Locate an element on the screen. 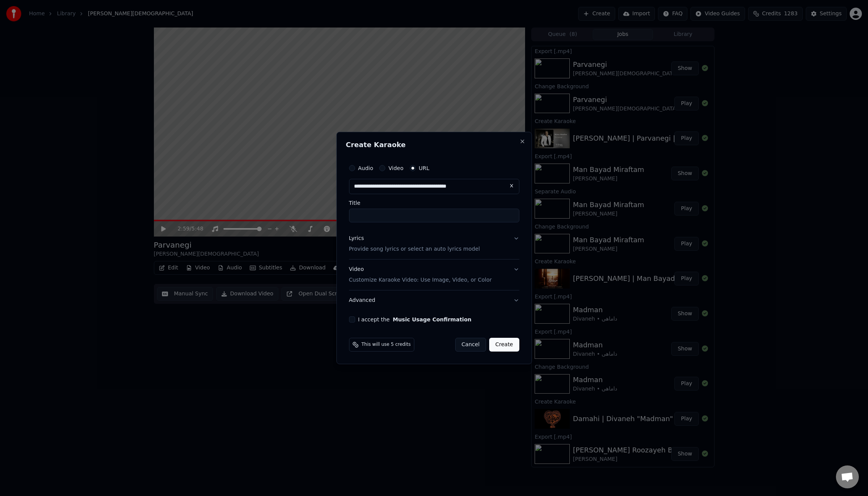 The width and height of the screenshot is (868, 496). p: Customize Karaoke Video: Use Image, Video, or Color is located at coordinates (421, 280).